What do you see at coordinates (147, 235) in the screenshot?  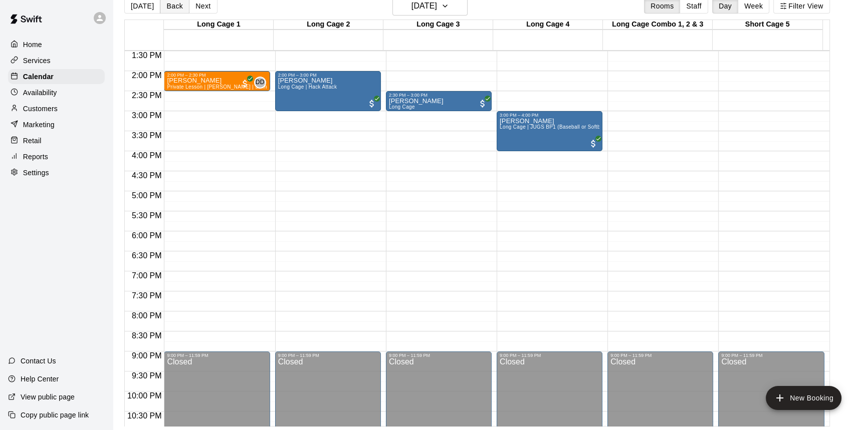 I see `span: 6:00 PM` at bounding box center [147, 235].